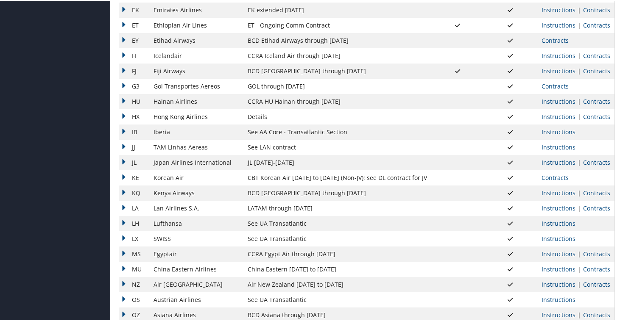 This screenshot has width=620, height=321. What do you see at coordinates (196, 269) in the screenshot?
I see `td: China Eastern Airlines` at bounding box center [196, 269].